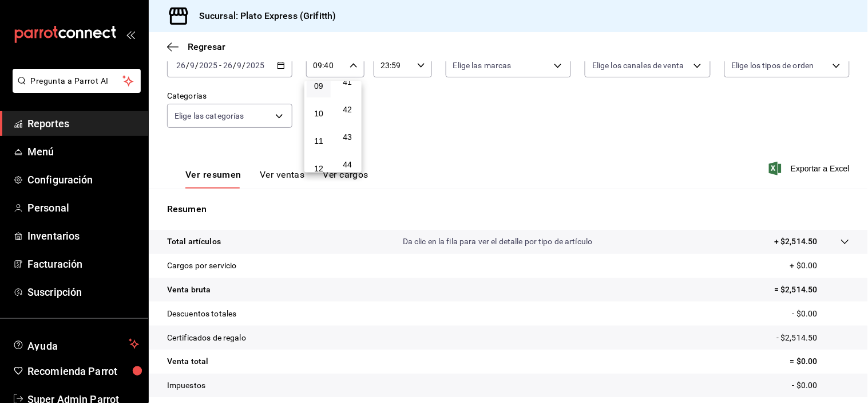  I want to click on span: 10, so click(319, 114).